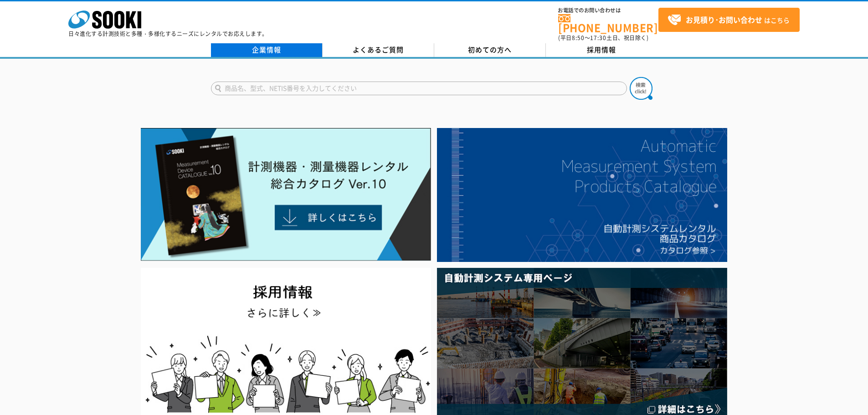  I want to click on span: (平日 ～ 土日、祝日除く), so click(603, 38).